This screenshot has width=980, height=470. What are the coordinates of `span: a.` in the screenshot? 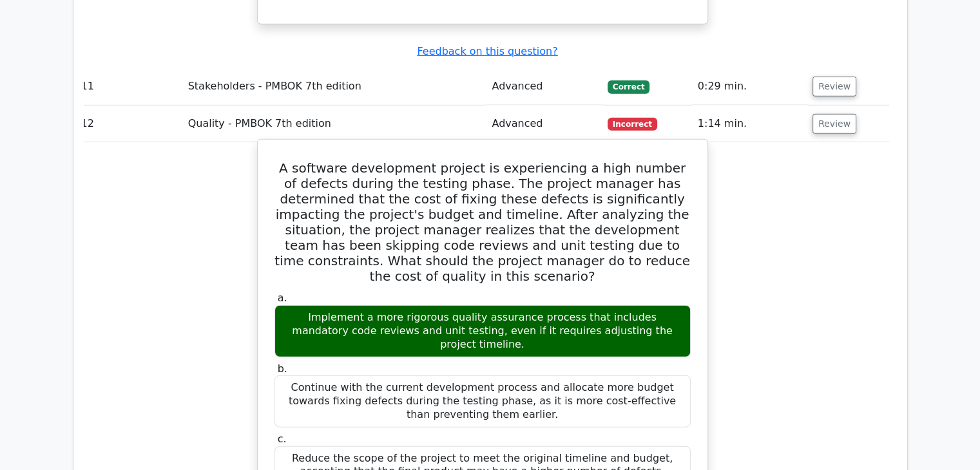 It's located at (282, 297).